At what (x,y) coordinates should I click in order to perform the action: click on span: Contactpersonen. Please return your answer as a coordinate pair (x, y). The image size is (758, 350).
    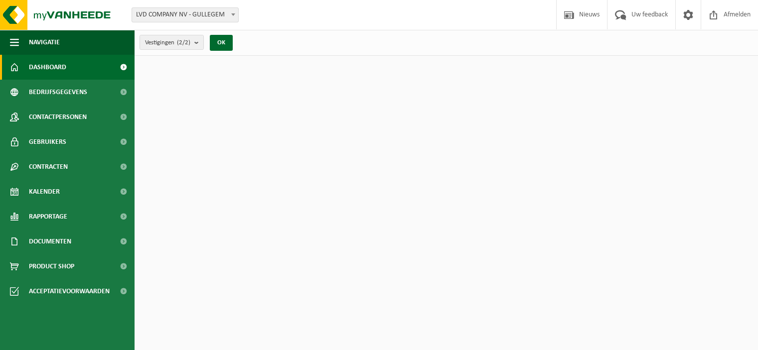
    Looking at the image, I should click on (58, 117).